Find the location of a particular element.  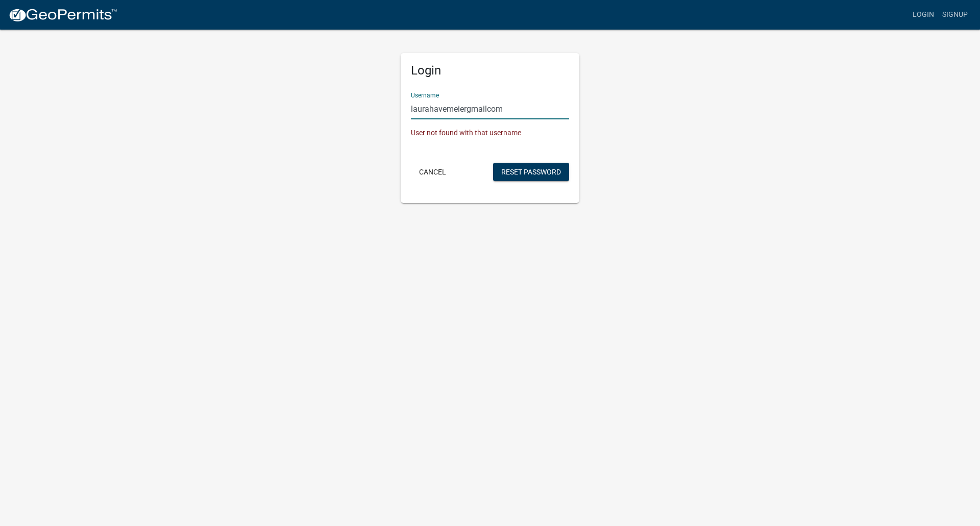

h5: Login is located at coordinates (490, 70).